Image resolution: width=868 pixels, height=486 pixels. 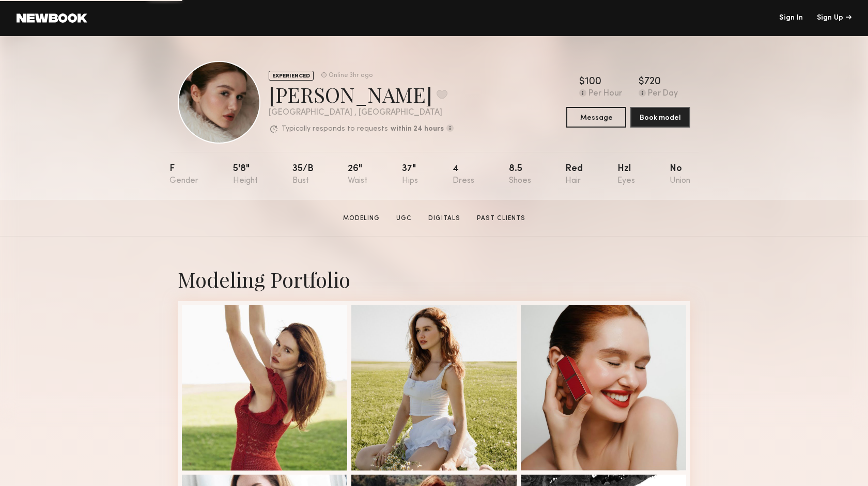 I want to click on div: 100, so click(x=593, y=82).